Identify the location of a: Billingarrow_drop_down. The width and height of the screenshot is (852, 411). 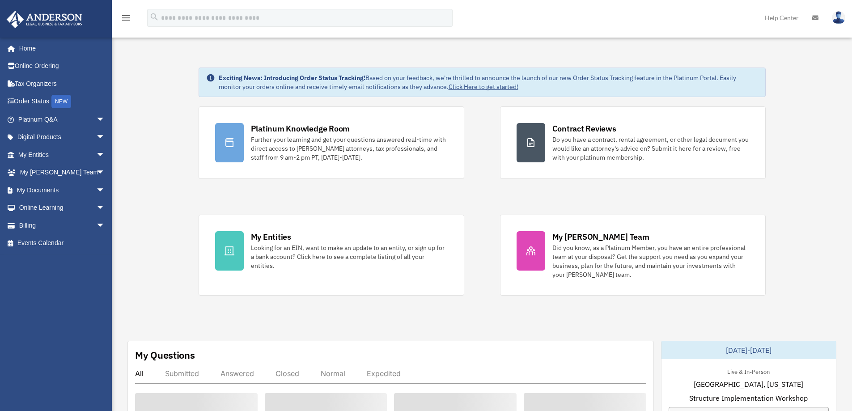
(62, 225).